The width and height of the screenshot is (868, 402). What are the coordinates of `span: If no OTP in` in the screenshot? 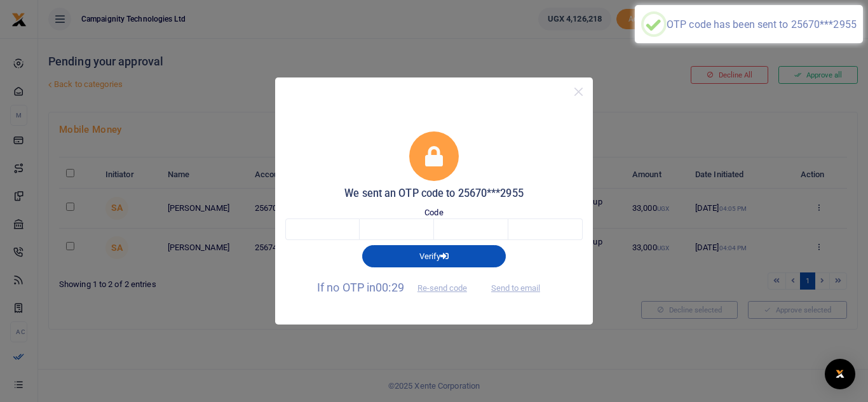 It's located at (397, 288).